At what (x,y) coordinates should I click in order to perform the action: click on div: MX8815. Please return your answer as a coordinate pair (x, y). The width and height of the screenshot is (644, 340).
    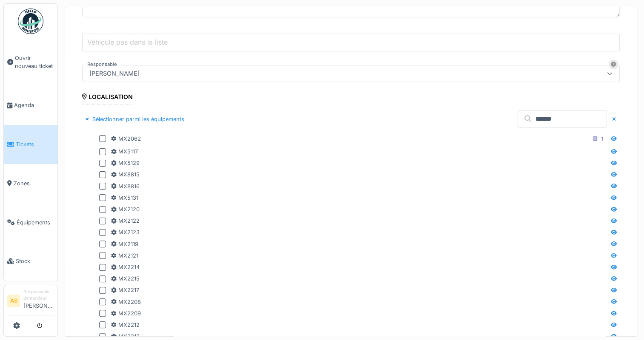
    Looking at the image, I should click on (125, 174).